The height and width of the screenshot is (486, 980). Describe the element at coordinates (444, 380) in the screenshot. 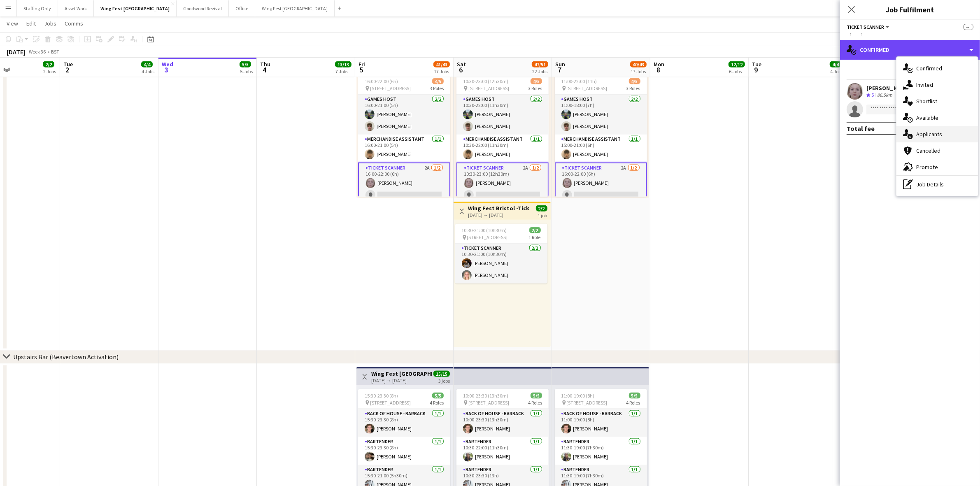

I see `div: 3 jobs` at that location.